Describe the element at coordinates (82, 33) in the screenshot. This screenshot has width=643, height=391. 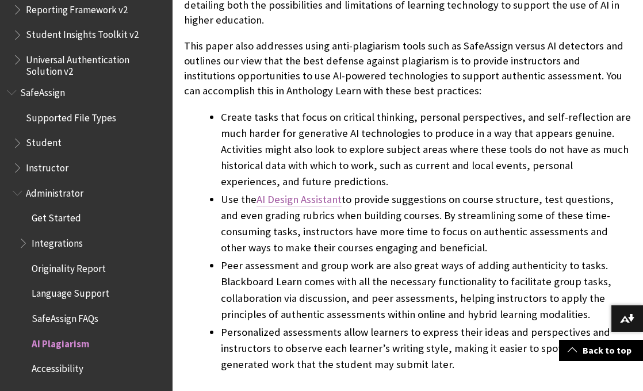
I see `span: Student Insights Toolkit v2` at that location.